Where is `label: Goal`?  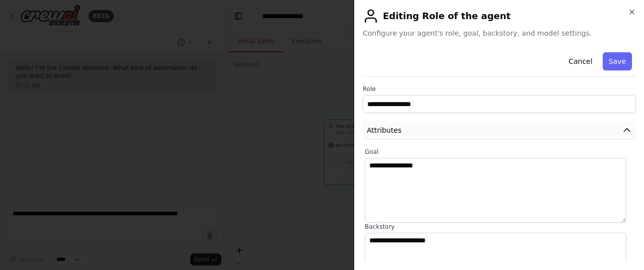
label: Goal is located at coordinates (500, 152).